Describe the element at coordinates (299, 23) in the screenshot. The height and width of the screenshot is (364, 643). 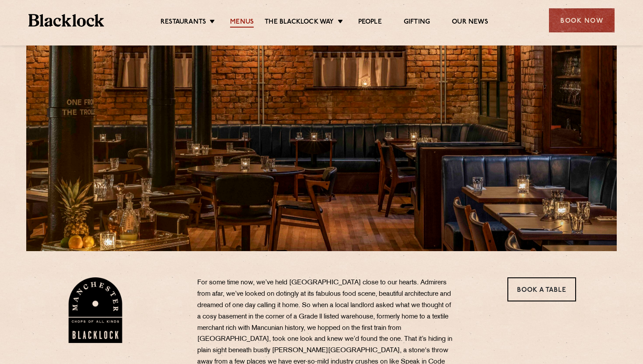
I see `a: The Blacklock Way` at that location.